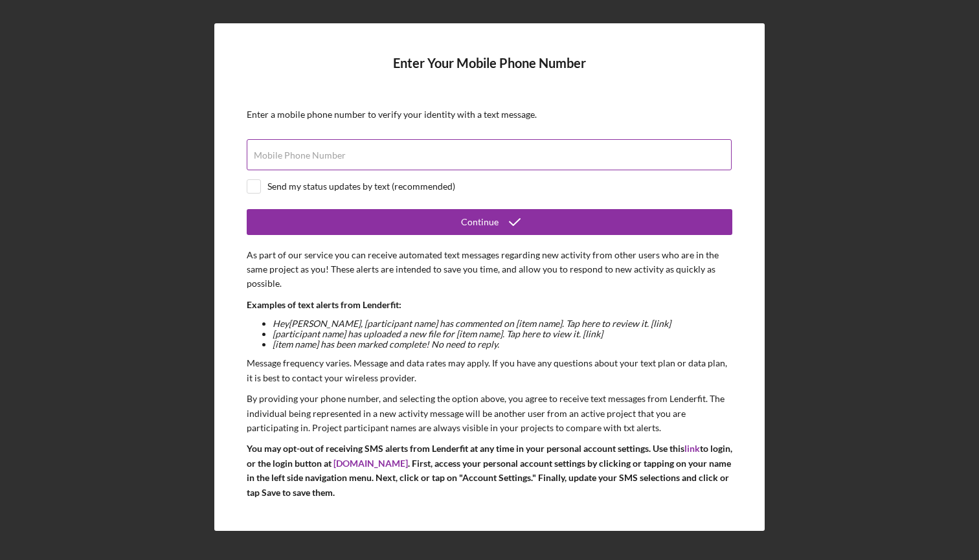 The width and height of the screenshot is (979, 560). I want to click on li: [participant name] has uploaded a new file for [item name]. Tap here to view it. [link], so click(502, 334).